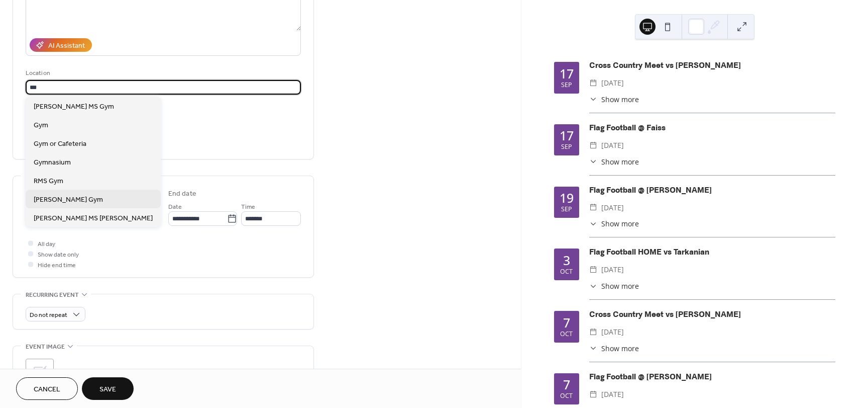 Image resolution: width=868 pixels, height=408 pixels. Describe the element at coordinates (47, 244) in the screenshot. I see `span: All day` at that location.